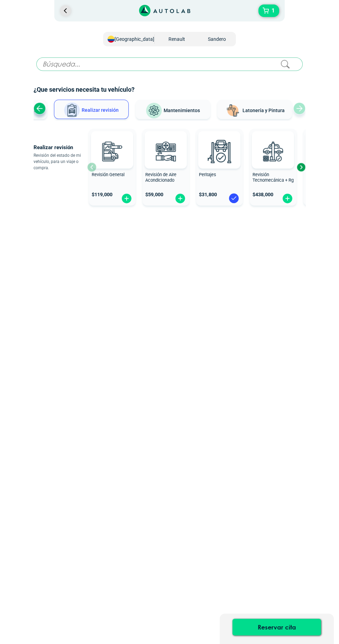  I want to click on span: Revisión Tecnomecánica + Rg, so click(273, 177).